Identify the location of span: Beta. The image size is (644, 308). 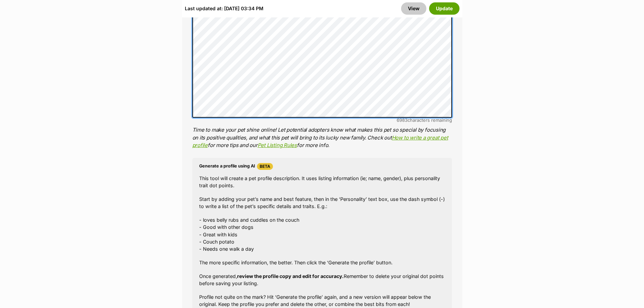
(265, 167).